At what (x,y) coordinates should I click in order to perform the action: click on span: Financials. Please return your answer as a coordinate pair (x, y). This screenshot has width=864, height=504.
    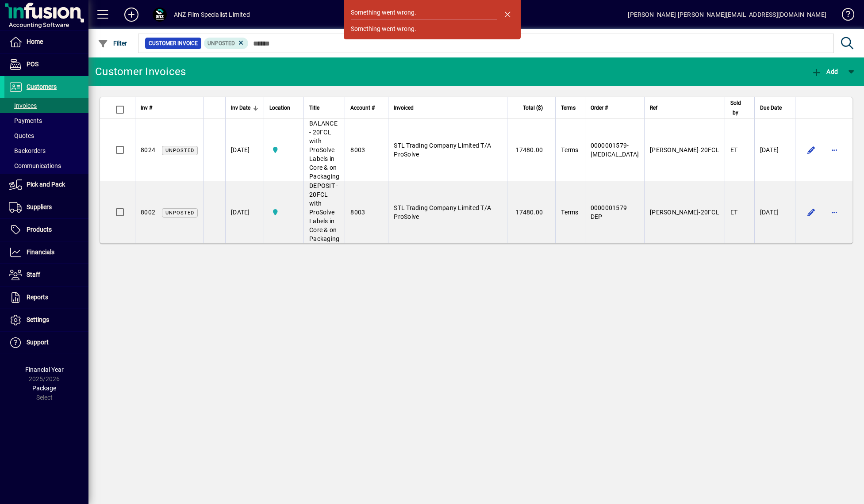
    Looking at the image, I should click on (40, 252).